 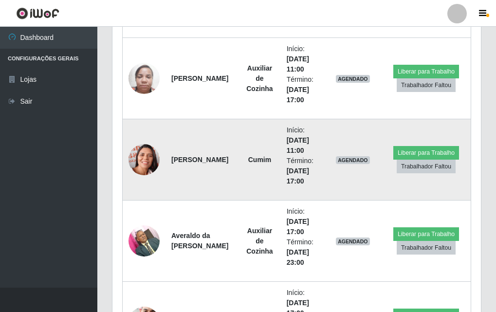 I want to click on img: 1678404349838.jpeg, so click(x=144, y=78).